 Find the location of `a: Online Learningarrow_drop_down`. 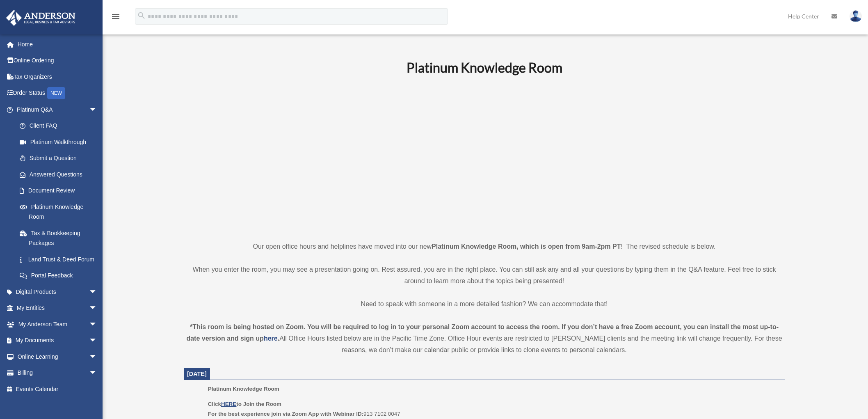

a: Online Learningarrow_drop_down is located at coordinates (58, 357).